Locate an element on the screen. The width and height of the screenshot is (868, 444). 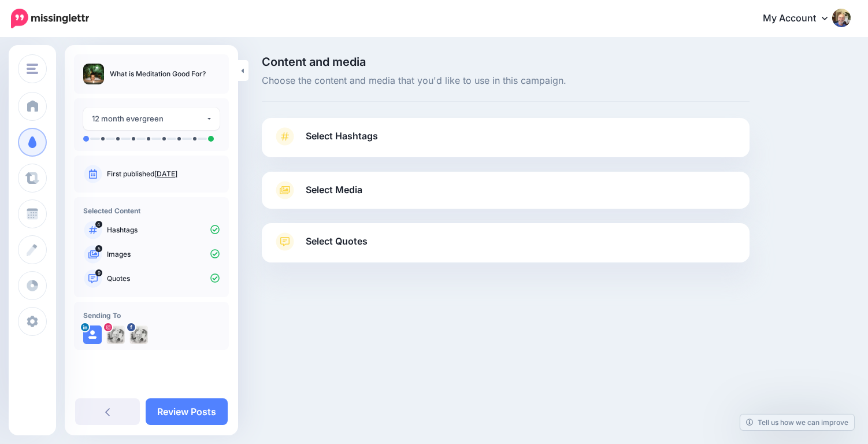
img: 123139660_1502590603463987_8749470182441252772_n-bsa146654.jpg is located at coordinates (116, 335).